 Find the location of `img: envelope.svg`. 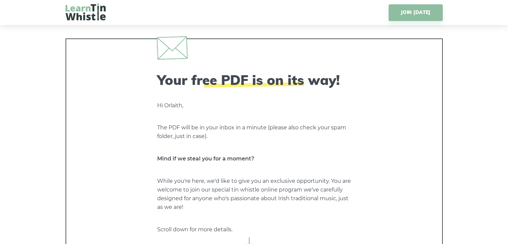

img: envelope.svg is located at coordinates (172, 48).